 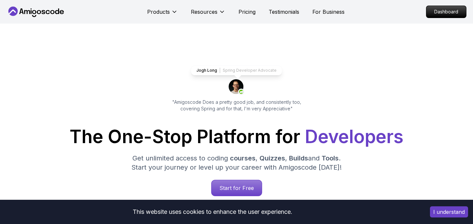 What do you see at coordinates (236, 106) in the screenshot?
I see `p: "Amigoscode Does a pretty good job, and consistently too, covering Spring and for that, I'm very ...` at bounding box center [236, 106].